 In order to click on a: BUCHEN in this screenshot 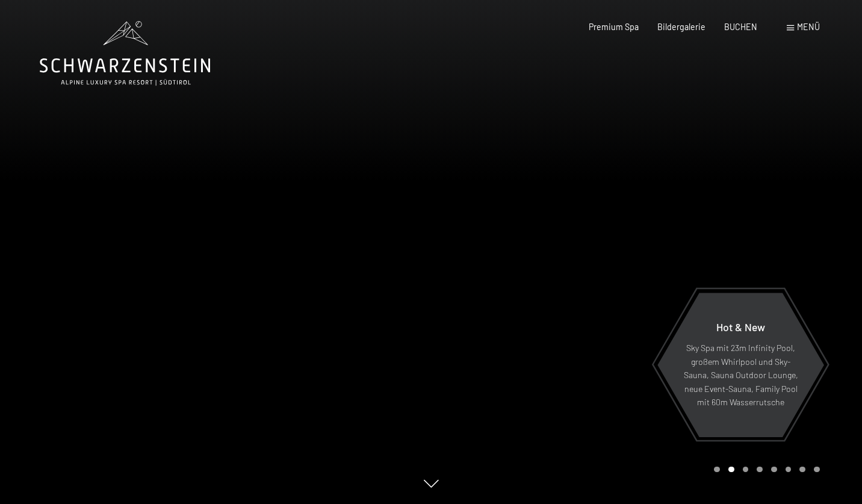, I will do `click(741, 26)`.